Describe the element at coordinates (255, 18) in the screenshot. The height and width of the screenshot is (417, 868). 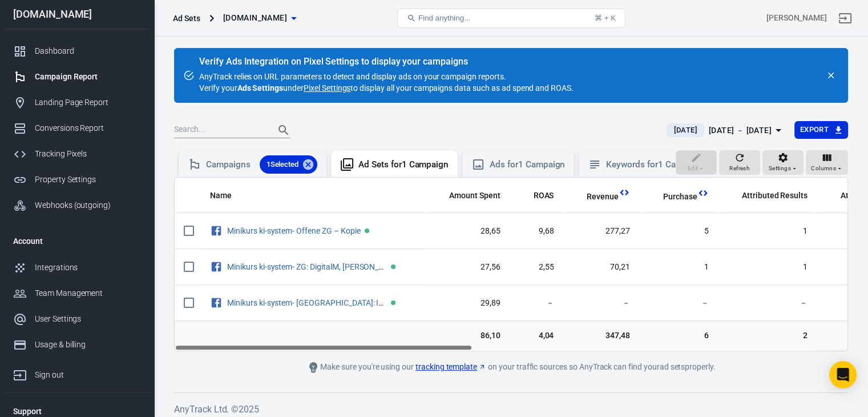
I see `span: olgawebersocial.de` at that location.